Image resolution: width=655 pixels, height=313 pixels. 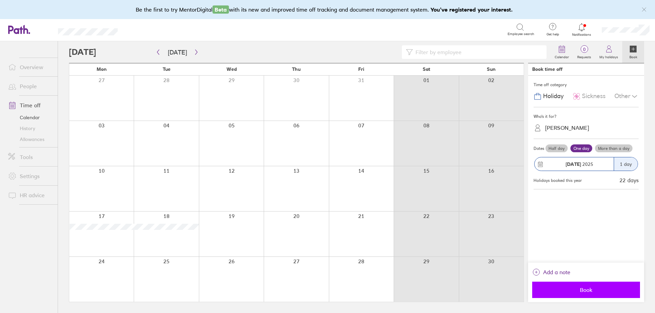 What do you see at coordinates (221, 10) in the screenshot?
I see `span: Beta` at bounding box center [221, 10].